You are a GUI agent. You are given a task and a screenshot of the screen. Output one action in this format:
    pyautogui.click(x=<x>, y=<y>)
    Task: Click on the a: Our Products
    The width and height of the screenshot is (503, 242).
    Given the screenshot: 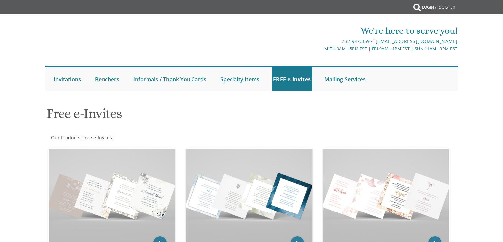 What is the action you would take?
    pyautogui.click(x=65, y=137)
    